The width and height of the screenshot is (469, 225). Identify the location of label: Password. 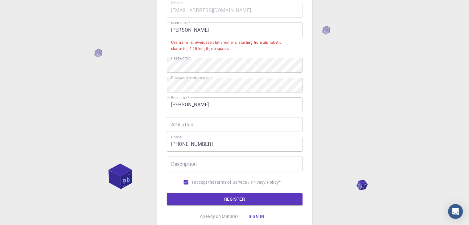
(180, 58).